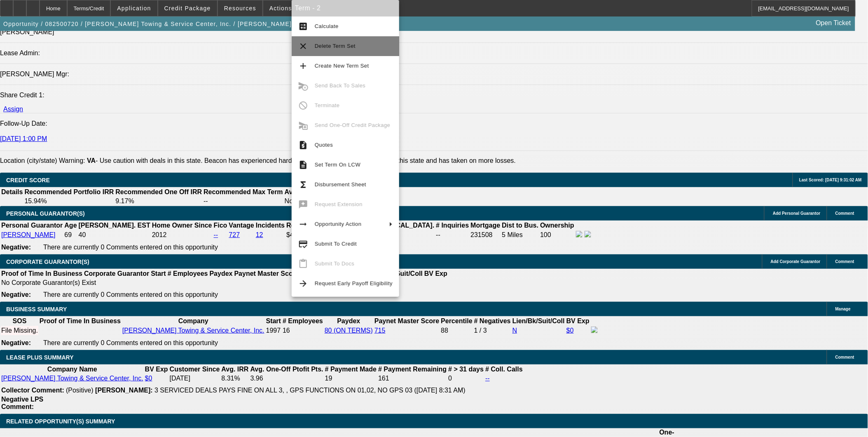  I want to click on th: Details, so click(12, 192).